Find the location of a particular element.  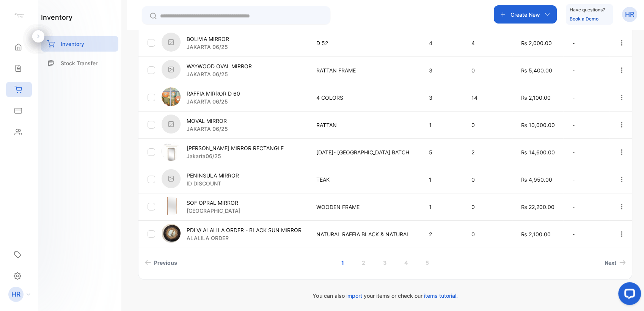

p: Have questions? is located at coordinates (587, 10).